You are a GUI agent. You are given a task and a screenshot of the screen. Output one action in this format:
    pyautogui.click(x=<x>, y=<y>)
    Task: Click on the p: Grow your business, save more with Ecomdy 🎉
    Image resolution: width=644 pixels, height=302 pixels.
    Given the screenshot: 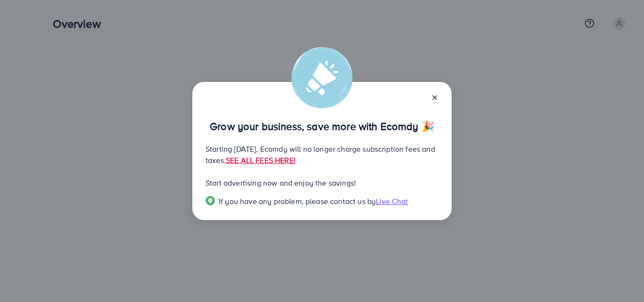 What is the action you would take?
    pyautogui.click(x=322, y=126)
    